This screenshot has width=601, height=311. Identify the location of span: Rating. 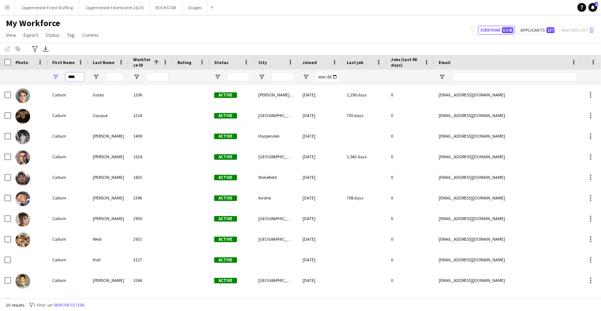
(185, 62).